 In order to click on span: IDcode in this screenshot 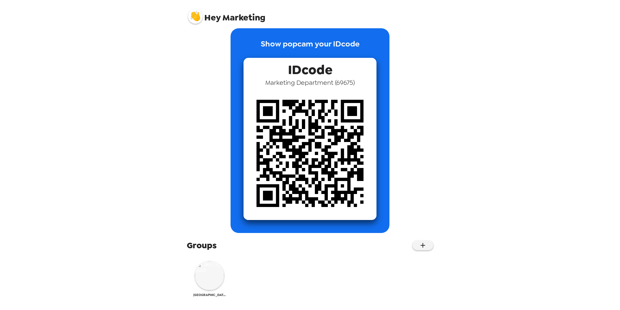, I will do `click(310, 68)`.